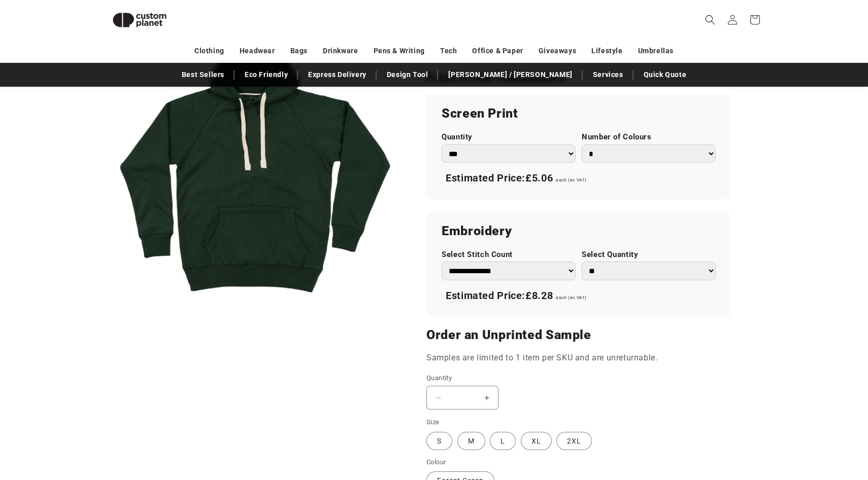 The image size is (868, 480). Describe the element at coordinates (578, 335) in the screenshot. I see `h2: Order an Unprinted Sample` at that location.